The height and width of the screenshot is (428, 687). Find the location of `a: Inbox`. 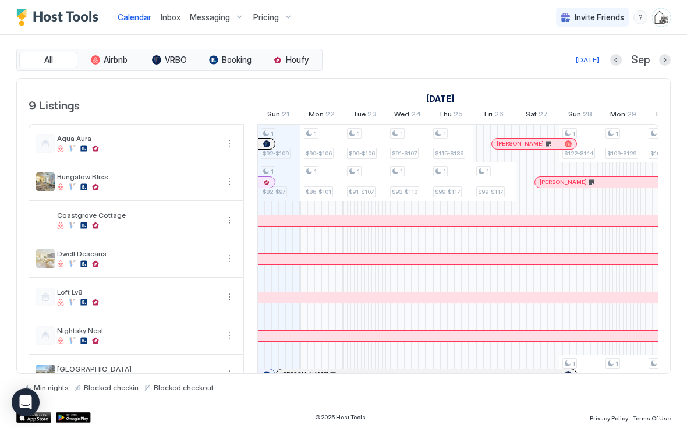

a: Inbox is located at coordinates (171, 17).